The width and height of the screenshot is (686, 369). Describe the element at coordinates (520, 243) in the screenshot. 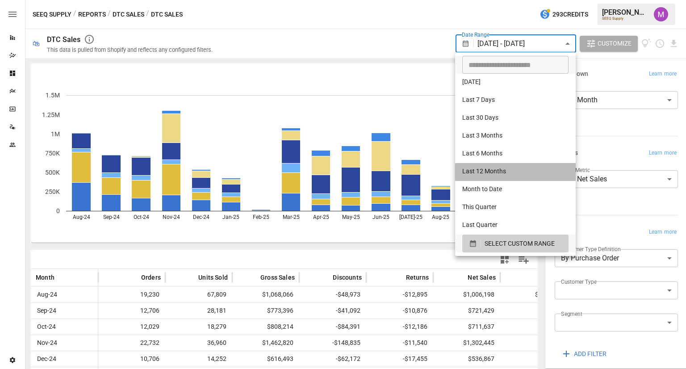

I see `span: SELECT CUSTOM RANGE` at that location.